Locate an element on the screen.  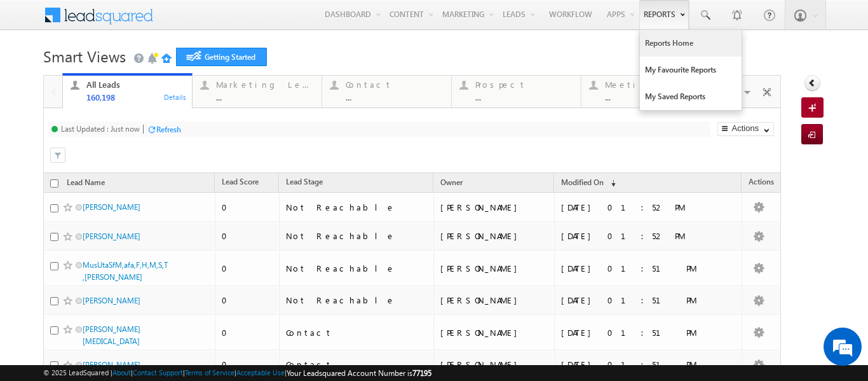
a: Marketing Leads... is located at coordinates (257, 91).